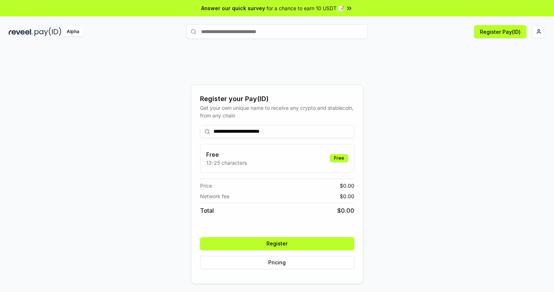  What do you see at coordinates (305, 8) in the screenshot?
I see `span: for a chance to earn 10 USDT 📝` at bounding box center [305, 8].